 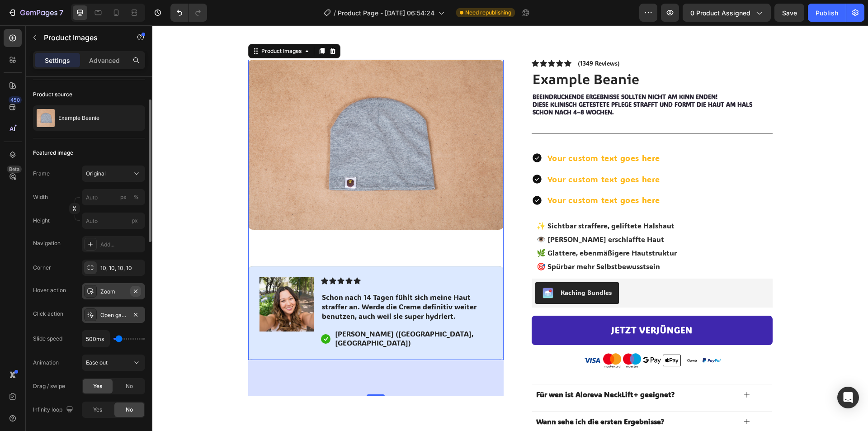 What do you see at coordinates (124, 197) in the screenshot?
I see `div: px` at bounding box center [124, 197].